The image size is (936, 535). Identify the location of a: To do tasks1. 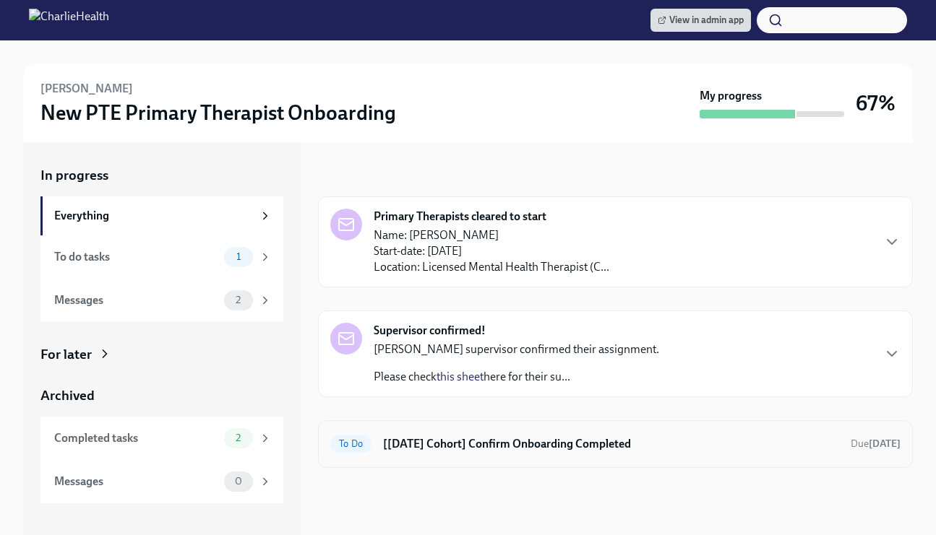
(162, 257).